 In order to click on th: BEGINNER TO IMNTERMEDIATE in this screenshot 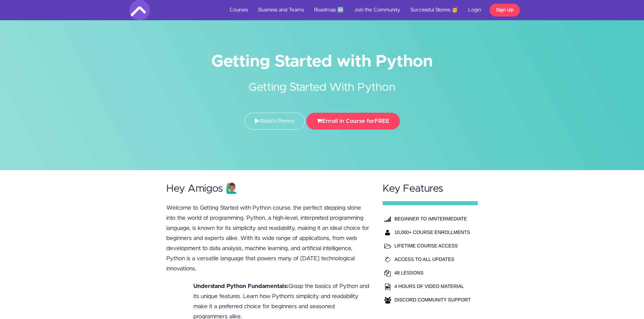, I will do `click(433, 219)`.